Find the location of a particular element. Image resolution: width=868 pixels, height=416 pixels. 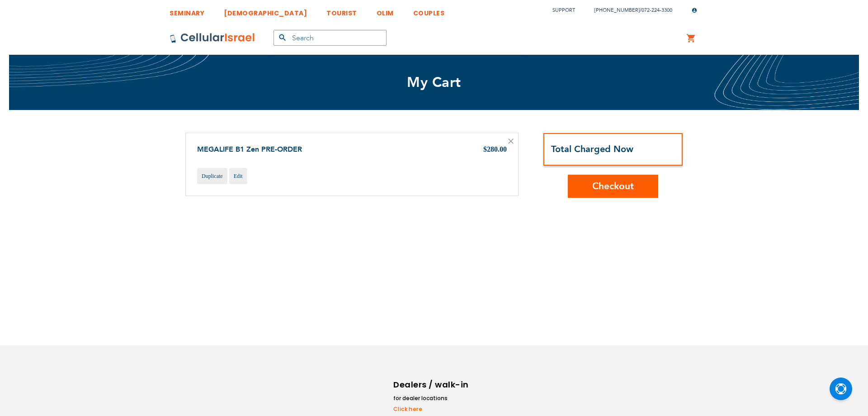

img: Cellular Israel Logo is located at coordinates (212, 38).